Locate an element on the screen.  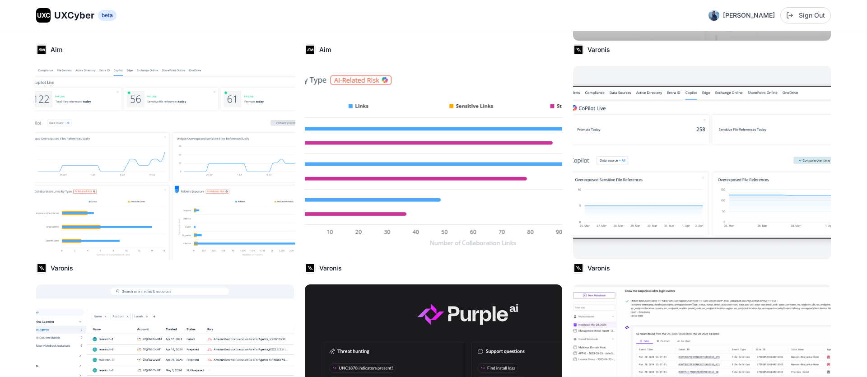
span: beta is located at coordinates (107, 15).